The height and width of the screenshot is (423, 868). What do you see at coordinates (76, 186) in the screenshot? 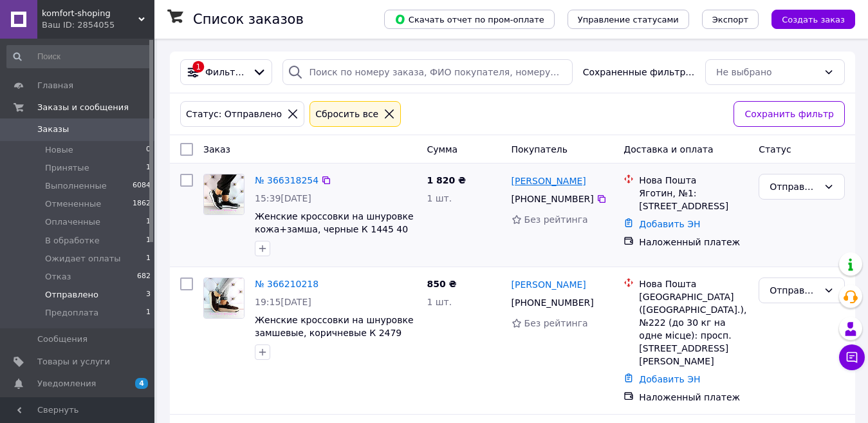
I see `span: Выполненные` at bounding box center [76, 186].